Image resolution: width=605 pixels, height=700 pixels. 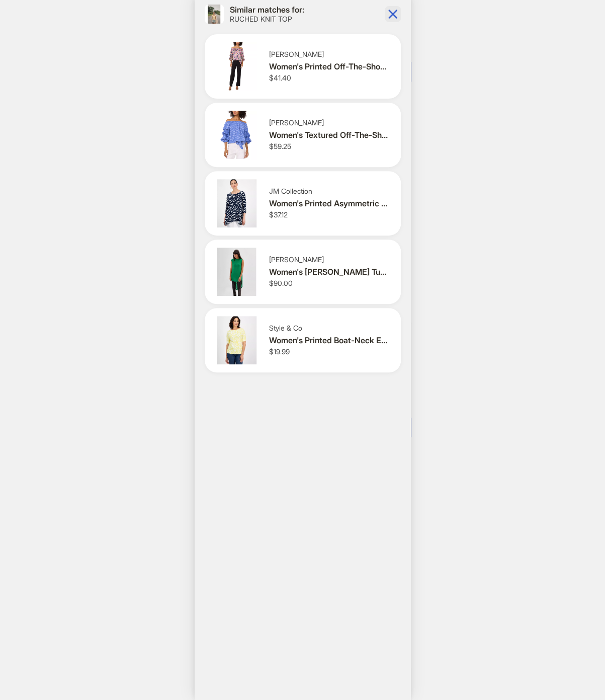 What do you see at coordinates (329, 203) in the screenshot?
I see `div: Women's Printed Asymmetric Blouse, Exclusively at Macy's` at bounding box center [329, 203].